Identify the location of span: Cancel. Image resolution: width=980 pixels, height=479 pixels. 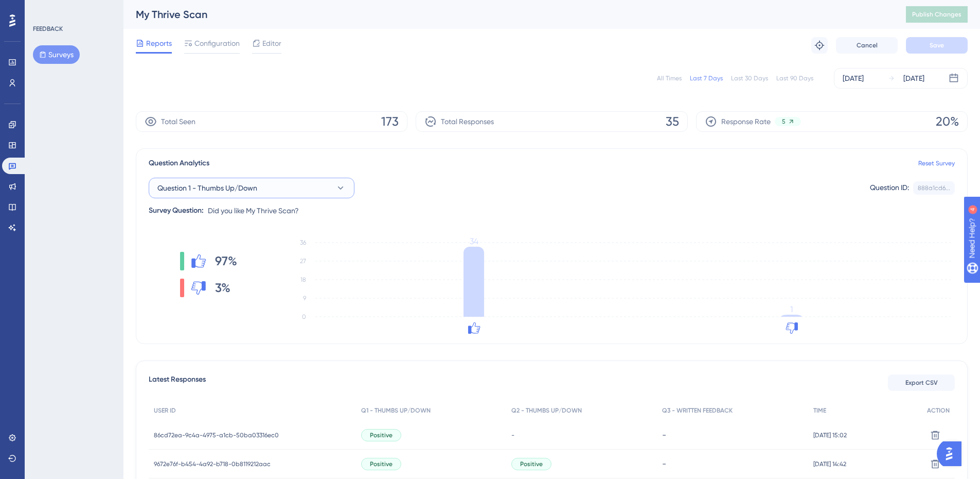
(867, 46).